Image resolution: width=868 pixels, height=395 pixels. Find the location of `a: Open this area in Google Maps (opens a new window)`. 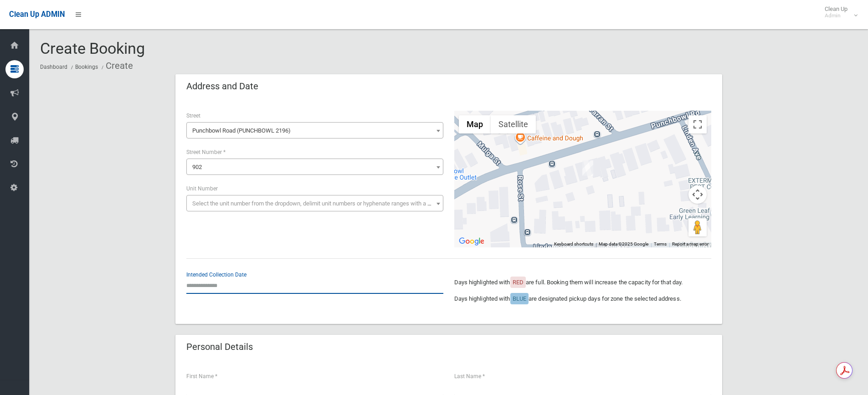

a: Open this area in Google Maps (opens a new window) is located at coordinates (472, 241).